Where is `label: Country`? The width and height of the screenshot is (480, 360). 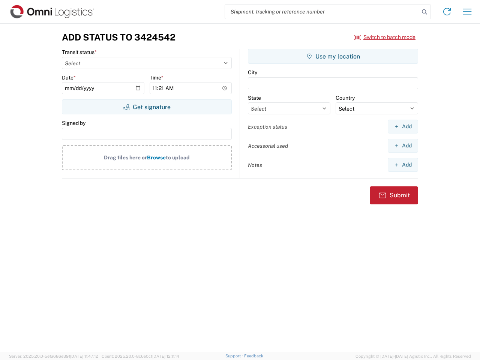
label: Country is located at coordinates (345, 98).